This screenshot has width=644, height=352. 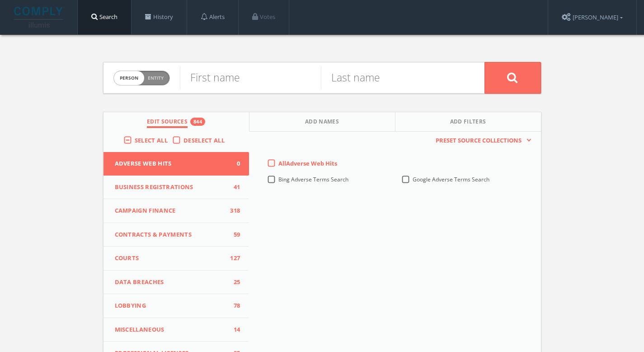 I want to click on span: Edit Sources, so click(x=167, y=122).